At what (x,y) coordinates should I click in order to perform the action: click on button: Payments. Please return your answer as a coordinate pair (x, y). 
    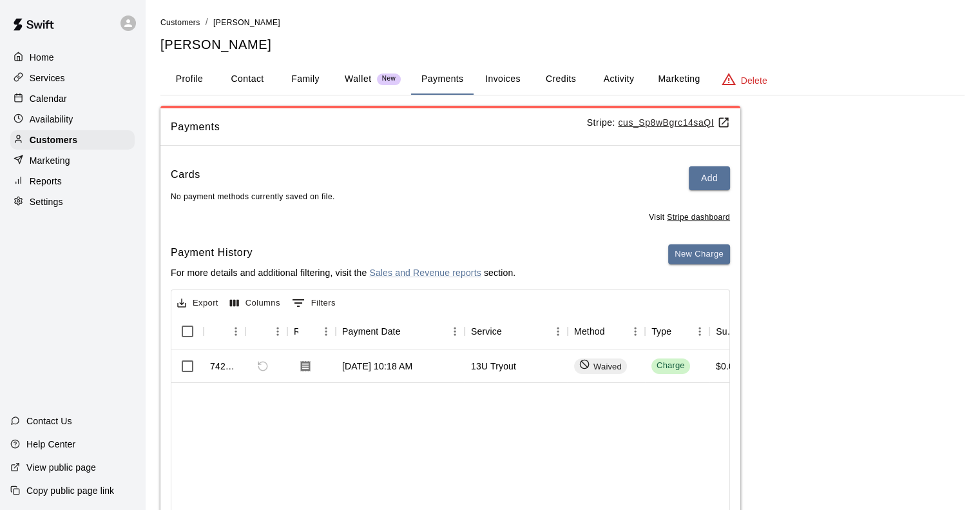
    Looking at the image, I should click on (442, 80).